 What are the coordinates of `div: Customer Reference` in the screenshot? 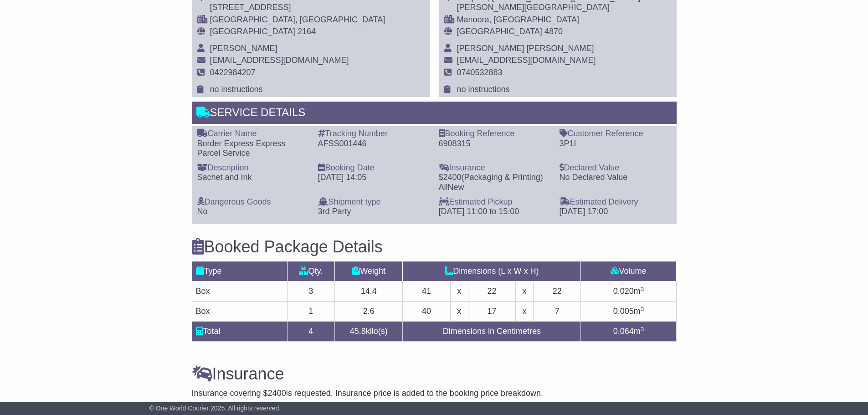 It's located at (615, 134).